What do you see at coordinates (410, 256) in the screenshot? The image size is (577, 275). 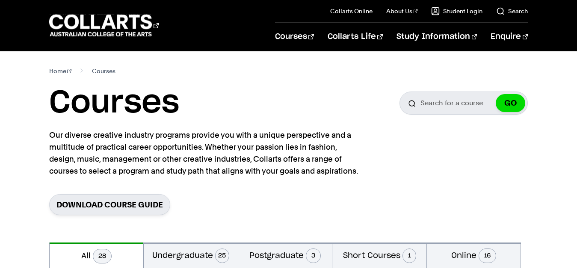 I see `span: 1` at bounding box center [410, 256].